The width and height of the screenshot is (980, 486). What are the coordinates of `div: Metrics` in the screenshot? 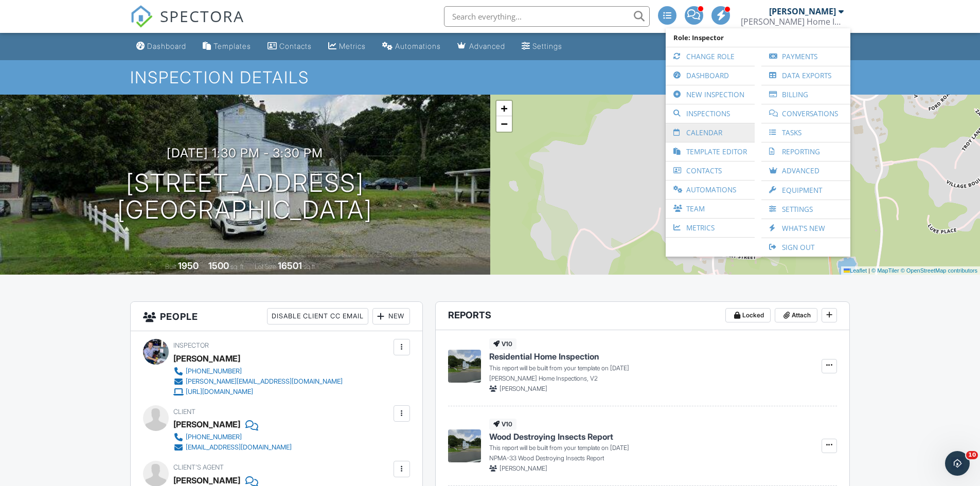 It's located at (352, 46).